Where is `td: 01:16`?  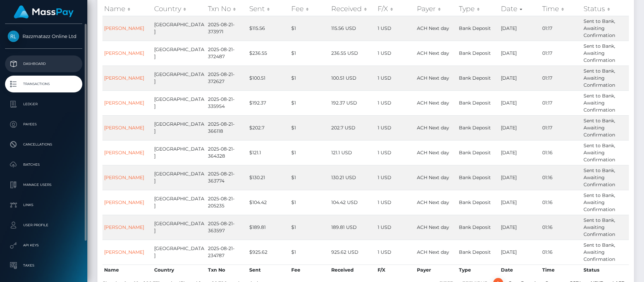
td: 01:16 is located at coordinates (561, 153).